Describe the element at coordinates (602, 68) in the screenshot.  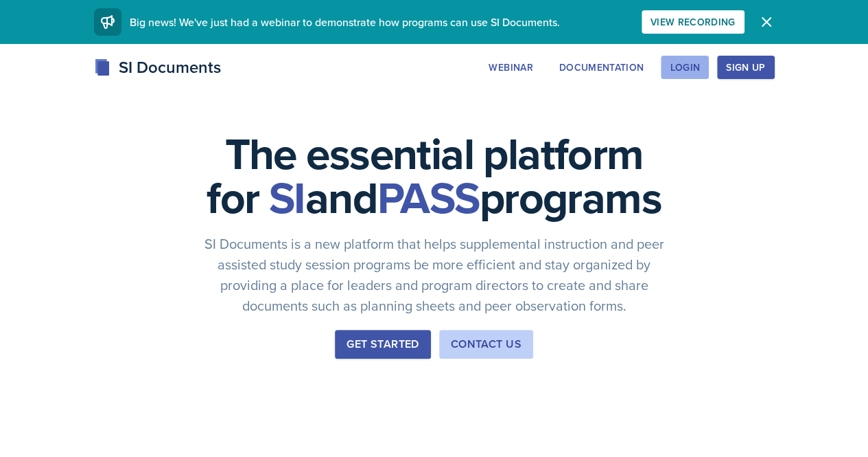
I see `button: Documentation` at that location.